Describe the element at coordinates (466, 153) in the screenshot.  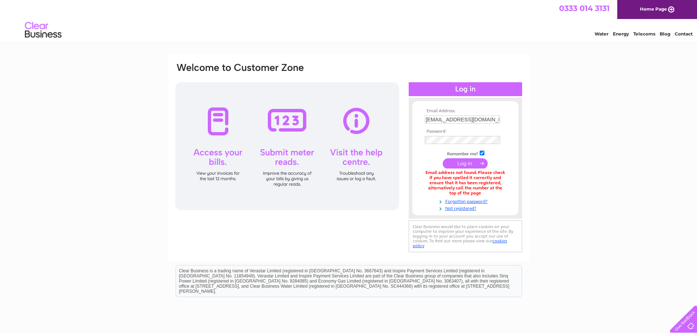
I see `td: Remember me?` at that location.